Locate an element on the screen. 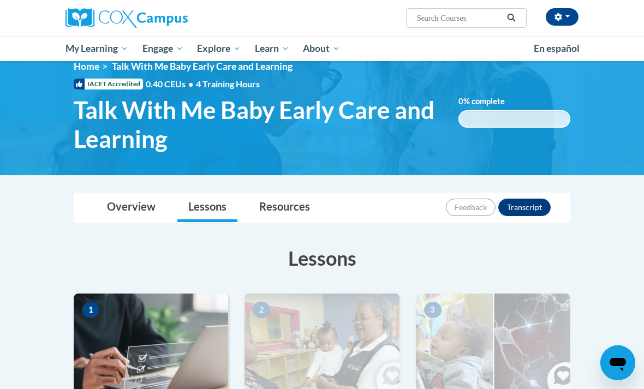 The image size is (644, 389). a: Lessons is located at coordinates (207, 207).